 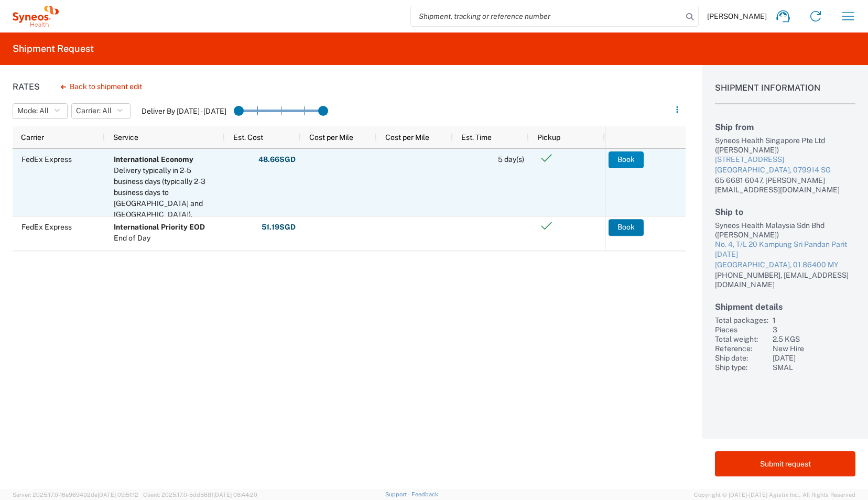 I want to click on b: International Priority EOD, so click(x=160, y=227).